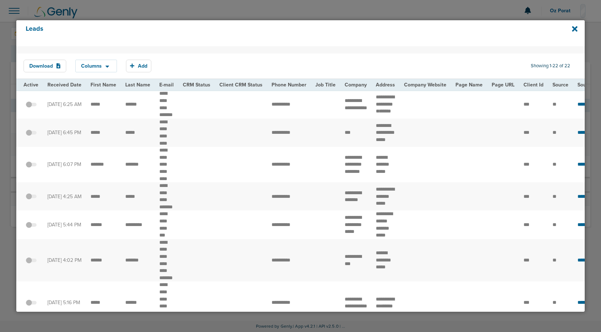 The height and width of the screenshot is (332, 601). What do you see at coordinates (139, 66) in the screenshot?
I see `button: Add` at bounding box center [139, 66].